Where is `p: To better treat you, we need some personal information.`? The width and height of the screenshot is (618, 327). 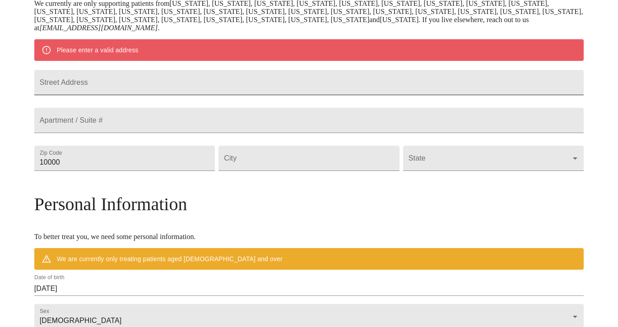 p: To better treat you, we need some personal information. is located at coordinates (309, 237).